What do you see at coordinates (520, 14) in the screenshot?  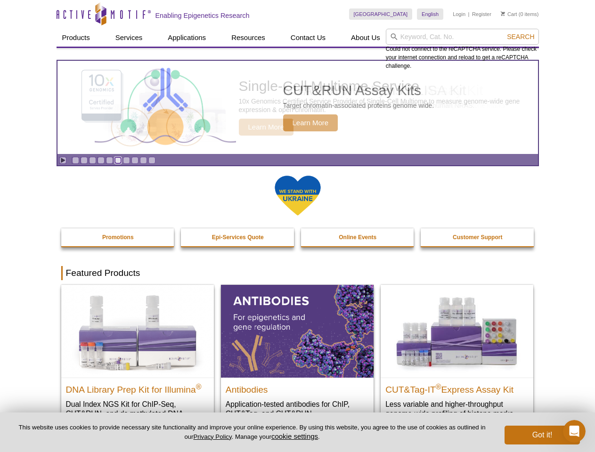 I see `li: (0 items)` at bounding box center [520, 14].